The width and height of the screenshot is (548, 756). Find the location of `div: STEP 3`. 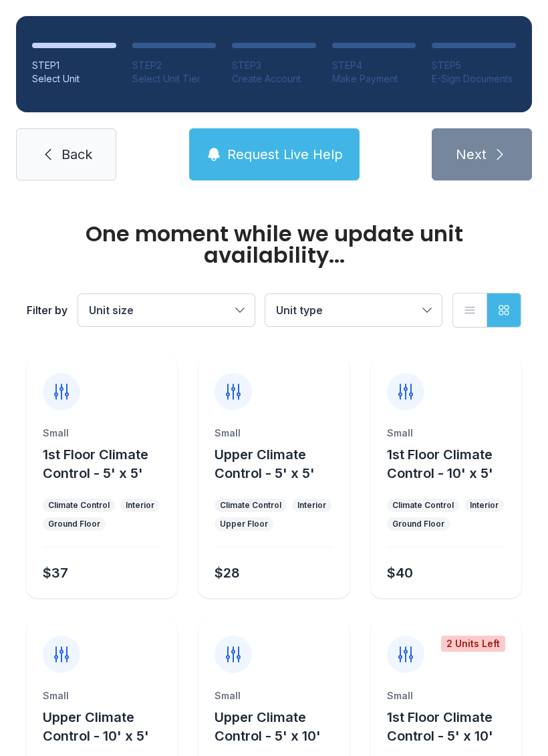

div: STEP 3 is located at coordinates (274, 66).